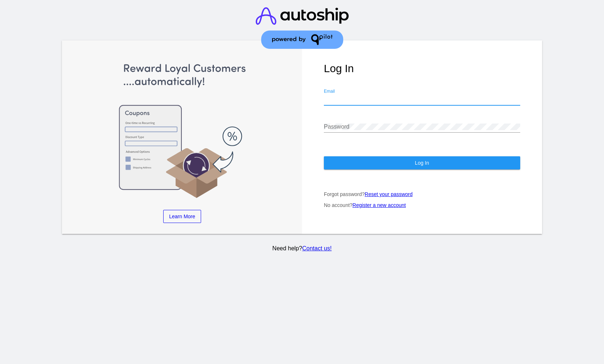  Describe the element at coordinates (422, 69) in the screenshot. I see `h1: Log In` at that location.